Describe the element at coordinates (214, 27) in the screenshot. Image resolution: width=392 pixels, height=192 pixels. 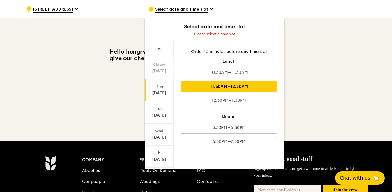
I see `div: Select date and time slot` at that location.